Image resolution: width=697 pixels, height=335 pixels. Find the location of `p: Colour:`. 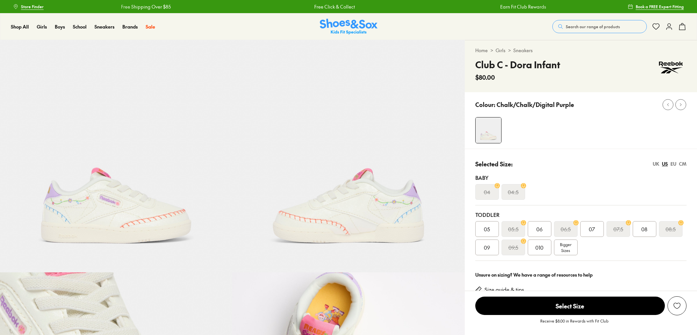

p: Colour: is located at coordinates (485, 104).